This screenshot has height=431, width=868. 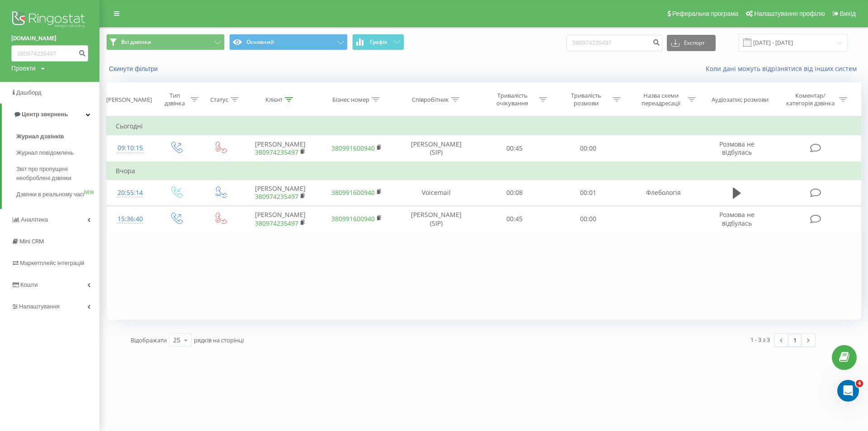 What do you see at coordinates (50, 195) in the screenshot?
I see `span: Дзвінки в реальному часі` at bounding box center [50, 195].